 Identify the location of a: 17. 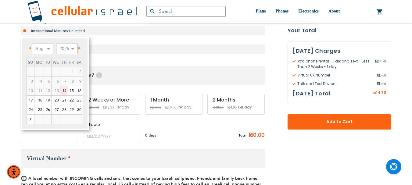
(30, 100).